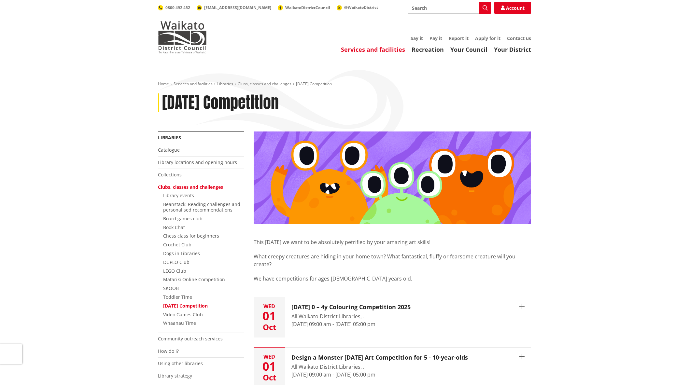  Describe the element at coordinates (190, 338) in the screenshot. I see `a: Community outreach services` at that location.